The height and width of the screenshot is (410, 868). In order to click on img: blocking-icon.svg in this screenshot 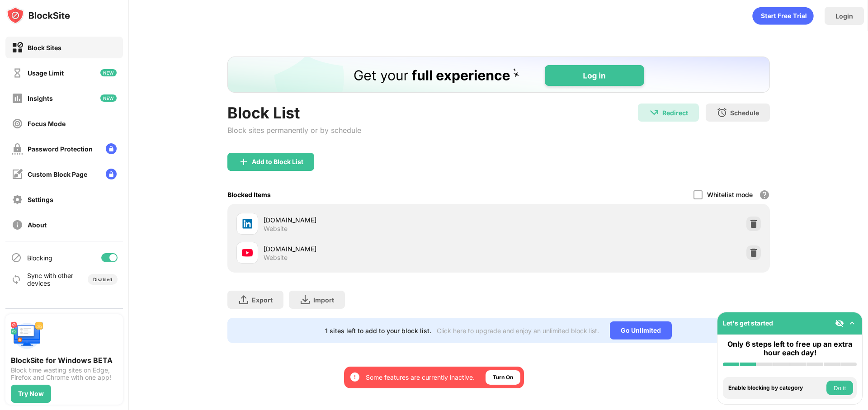, I will do `click(16, 258)`.